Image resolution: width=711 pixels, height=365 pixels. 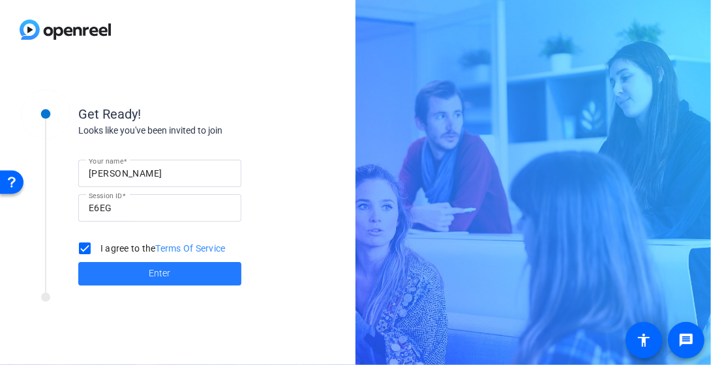 I want to click on label: I agree to the, so click(x=162, y=249).